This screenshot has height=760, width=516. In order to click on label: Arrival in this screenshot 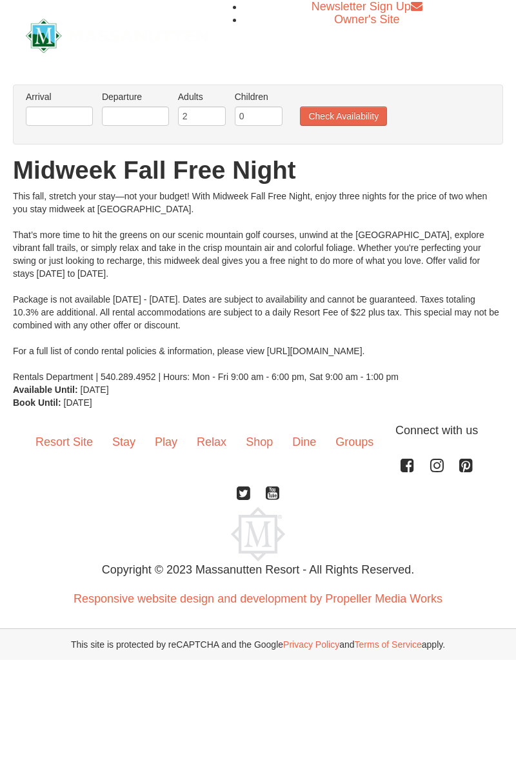, I will do `click(59, 97)`.